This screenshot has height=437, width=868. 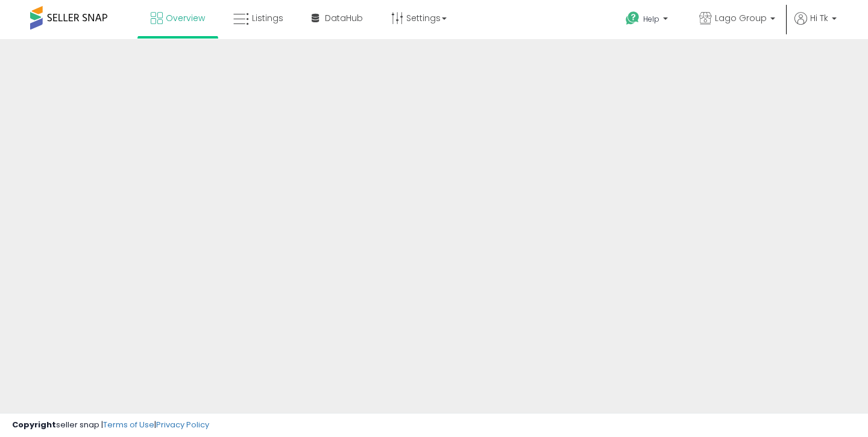 I want to click on span: Overview, so click(x=185, y=18).